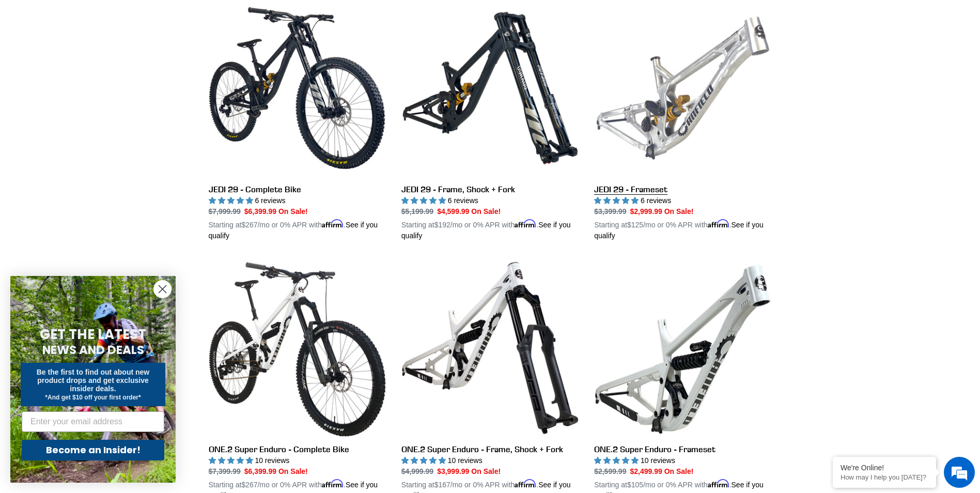 The height and width of the screenshot is (493, 980). Describe the element at coordinates (162, 289) in the screenshot. I see `button: Close dialog` at that location.